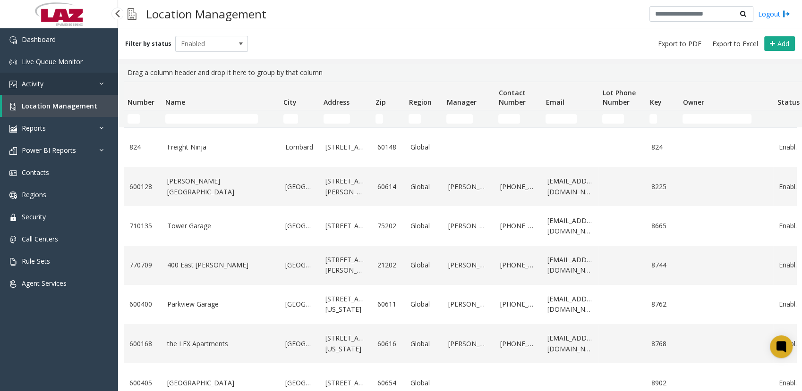 The image size is (802, 391). What do you see at coordinates (388, 226) in the screenshot?
I see `a: 75202` at bounding box center [388, 226].